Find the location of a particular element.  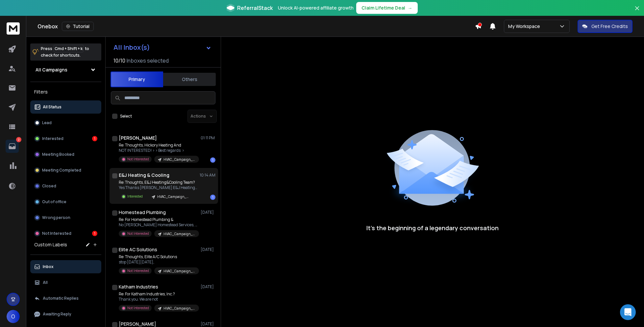

p: Re: Thoughts, Elite A/C Solutions is located at coordinates (158, 257).